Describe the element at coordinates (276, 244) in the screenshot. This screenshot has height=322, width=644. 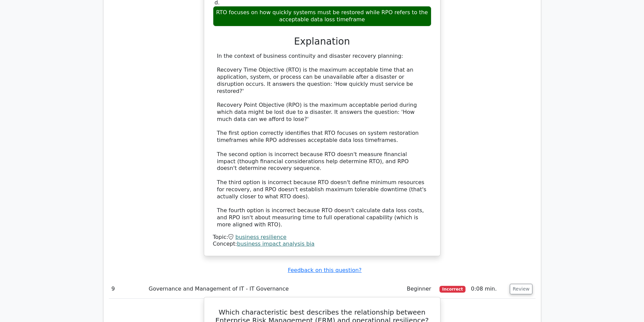
I see `a: business impact analysis bia` at that location.